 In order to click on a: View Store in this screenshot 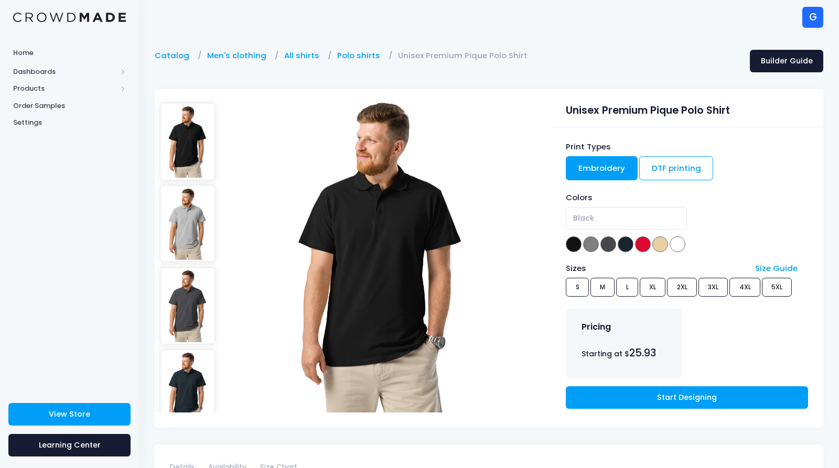, I will do `click(69, 414)`.